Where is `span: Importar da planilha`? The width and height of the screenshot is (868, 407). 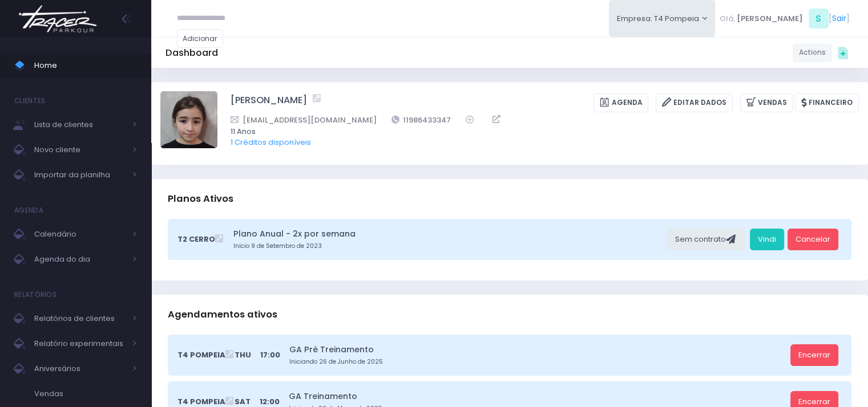 span: Importar da planilha is located at coordinates (80, 175).